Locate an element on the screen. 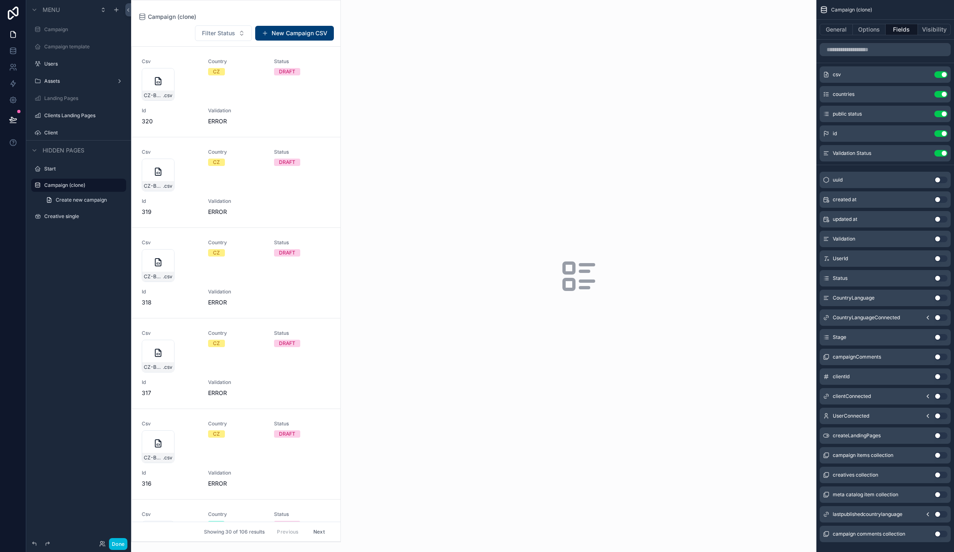 The image size is (954, 552). span: campaignComments is located at coordinates (857, 357).